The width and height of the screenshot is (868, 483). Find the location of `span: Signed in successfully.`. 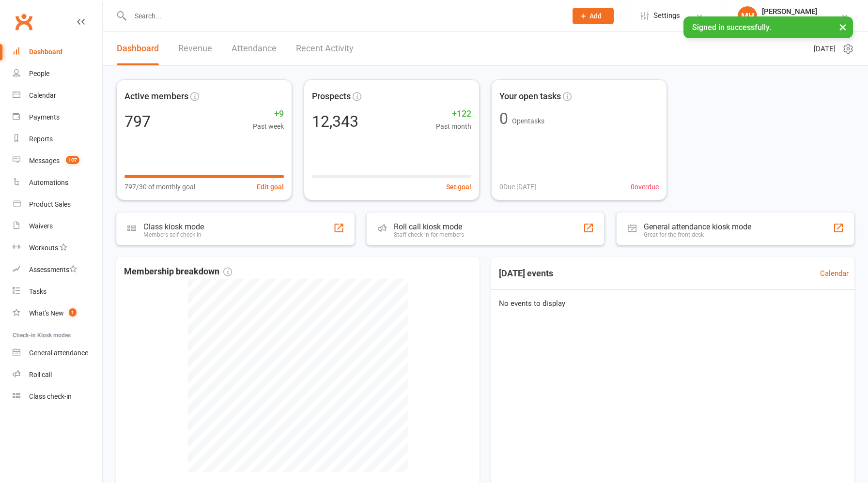

span: Signed in successfully. is located at coordinates (732, 27).